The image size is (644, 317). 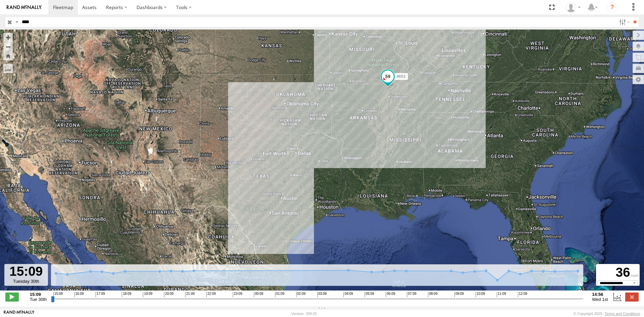 I want to click on div: © Copyright 2025 -, so click(x=607, y=313).